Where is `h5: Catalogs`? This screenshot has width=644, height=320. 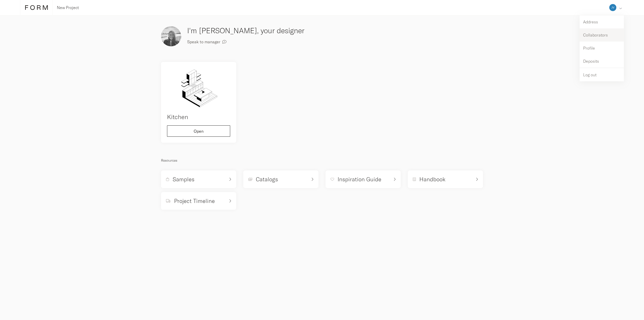 h5: Catalogs is located at coordinates (267, 179).